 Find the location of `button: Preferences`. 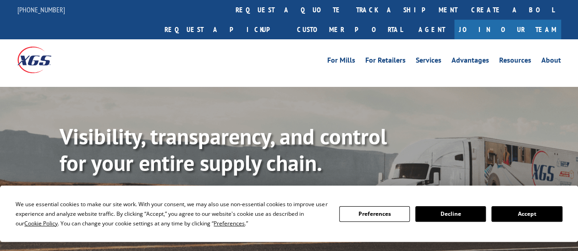

button: Preferences is located at coordinates (374, 214).